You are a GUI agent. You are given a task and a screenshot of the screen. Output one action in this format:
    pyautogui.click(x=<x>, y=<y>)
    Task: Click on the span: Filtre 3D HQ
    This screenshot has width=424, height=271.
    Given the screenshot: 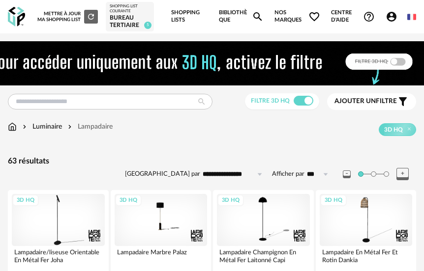 What is the action you would take?
    pyautogui.click(x=270, y=101)
    